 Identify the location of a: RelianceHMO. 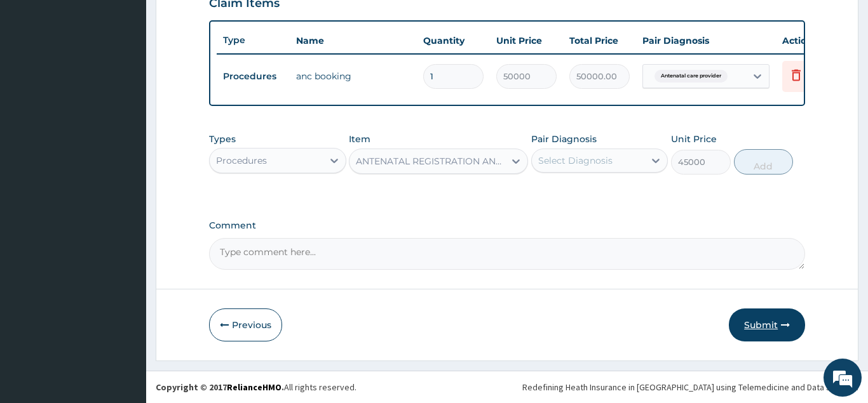
(254, 388).